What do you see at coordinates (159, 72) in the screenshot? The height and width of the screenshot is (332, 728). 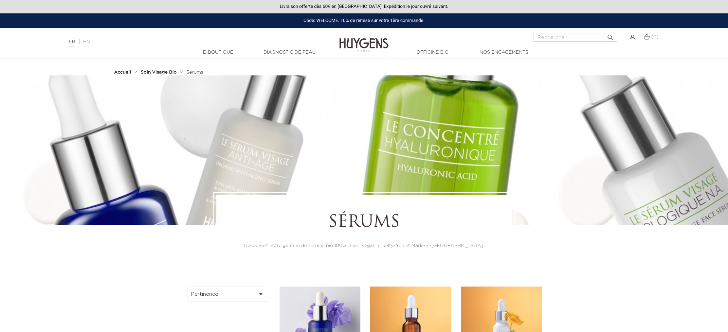 I see `a: Soin Visage Bio` at bounding box center [159, 72].